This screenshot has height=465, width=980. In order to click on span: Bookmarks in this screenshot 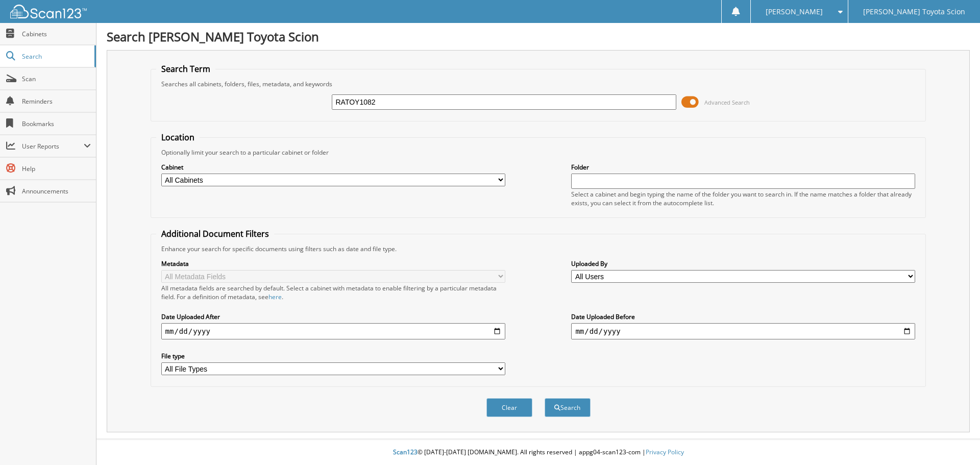, I will do `click(56, 124)`.